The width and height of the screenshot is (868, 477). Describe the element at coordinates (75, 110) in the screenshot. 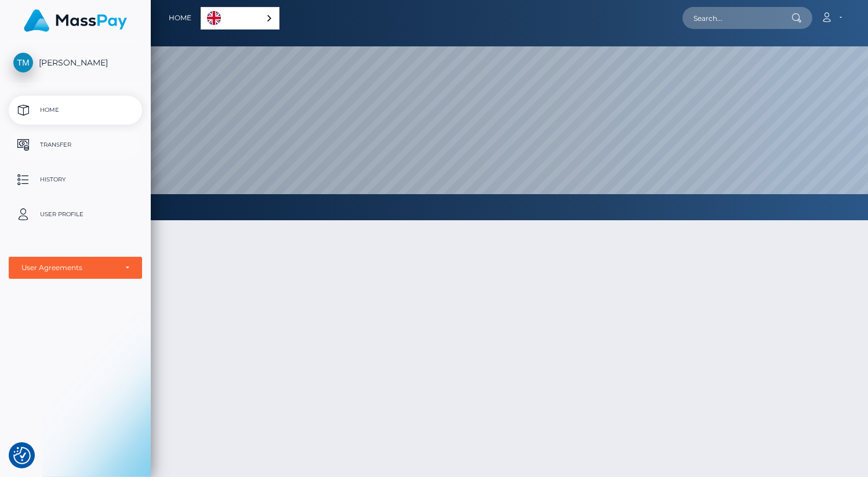

I see `p: Home` at that location.